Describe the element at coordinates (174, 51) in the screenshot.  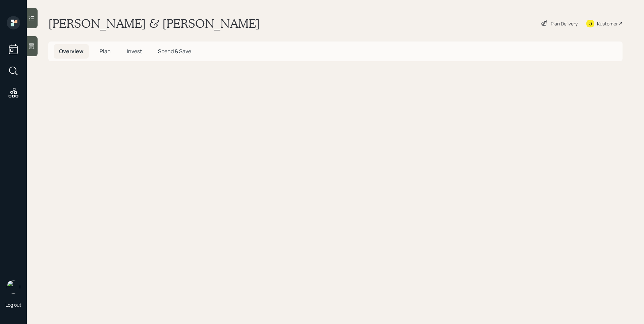
I see `span: Spend & Save` at that location.